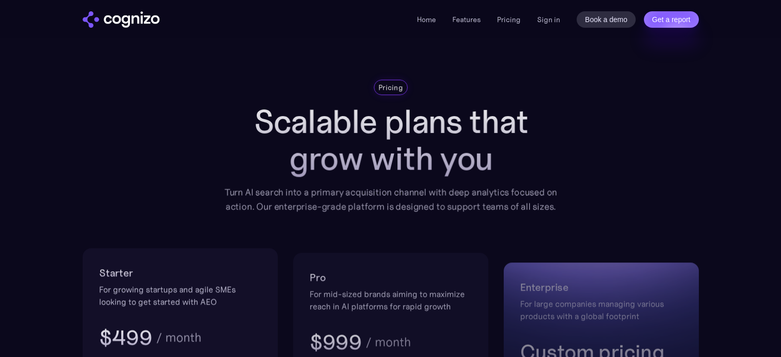 The height and width of the screenshot is (357, 781). What do you see at coordinates (509, 20) in the screenshot?
I see `a: Pricing` at bounding box center [509, 20].